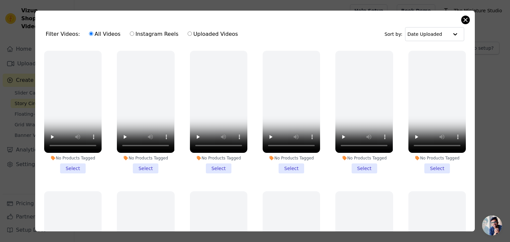 Image resolution: width=510 pixels, height=242 pixels. I want to click on label: Instagram Reels, so click(154, 34).